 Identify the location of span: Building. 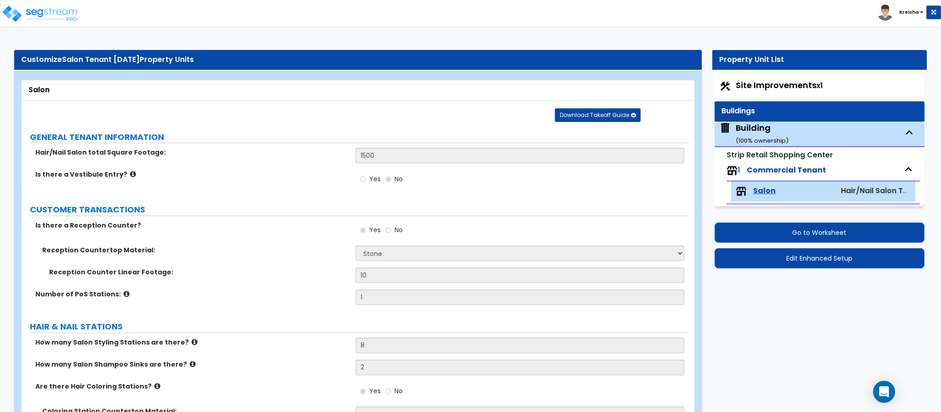
(754, 134).